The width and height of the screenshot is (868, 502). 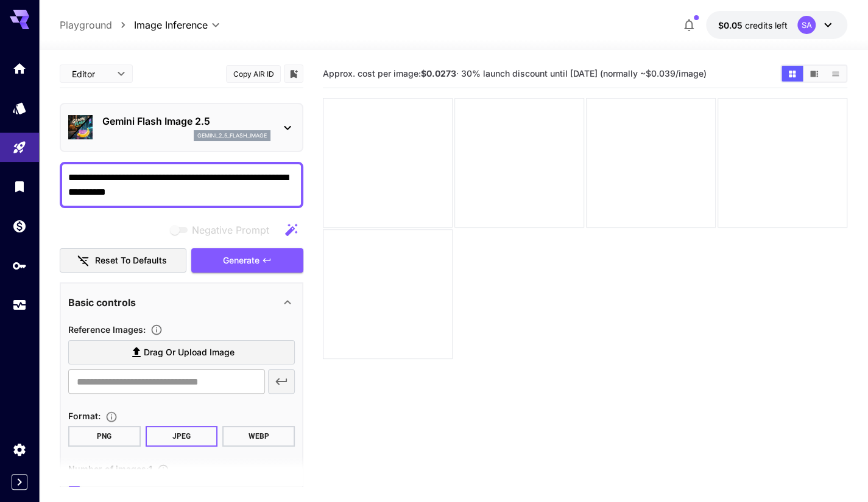 I want to click on div: SA, so click(x=806, y=25).